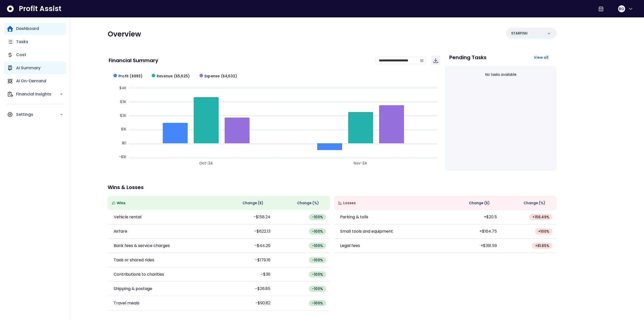 This screenshot has height=320, width=644. What do you see at coordinates (123, 129) in the screenshot?
I see `text: $1K` at bounding box center [123, 129].